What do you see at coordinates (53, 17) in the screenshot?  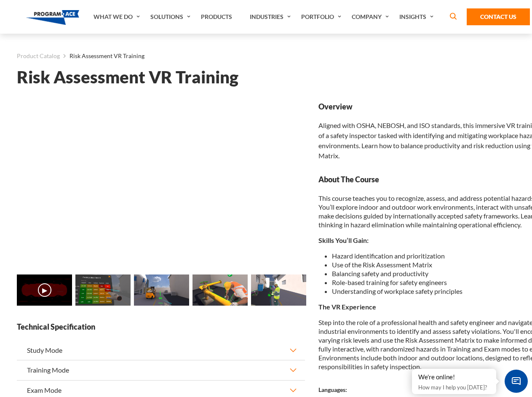 I see `img: Program-Ace` at bounding box center [53, 17].